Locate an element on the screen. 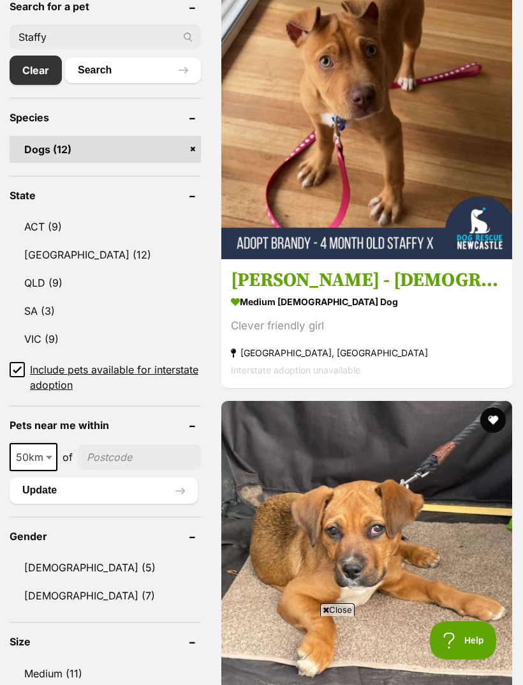 This screenshot has height=685, width=523. header: Pets near me within is located at coordinates (105, 425).